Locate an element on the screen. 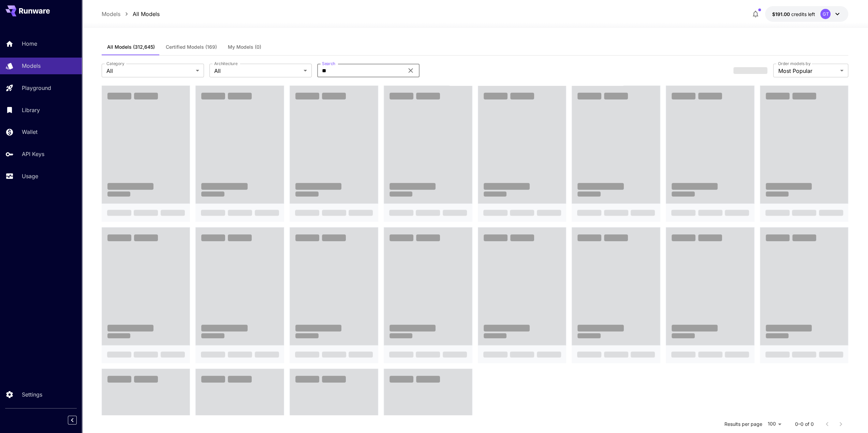  p: 0–0 of 0 is located at coordinates (804, 424).